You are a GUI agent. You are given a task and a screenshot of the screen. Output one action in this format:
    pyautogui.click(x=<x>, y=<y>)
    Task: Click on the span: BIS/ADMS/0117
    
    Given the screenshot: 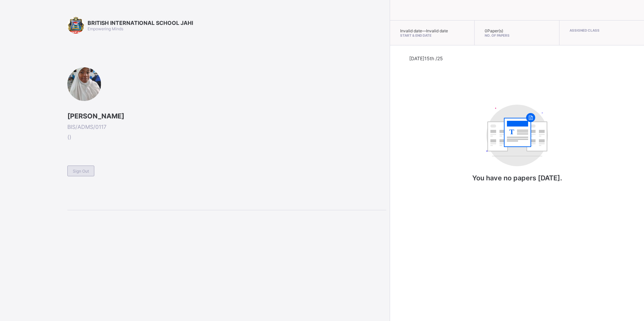 What is the action you would take?
    pyautogui.click(x=226, y=127)
    